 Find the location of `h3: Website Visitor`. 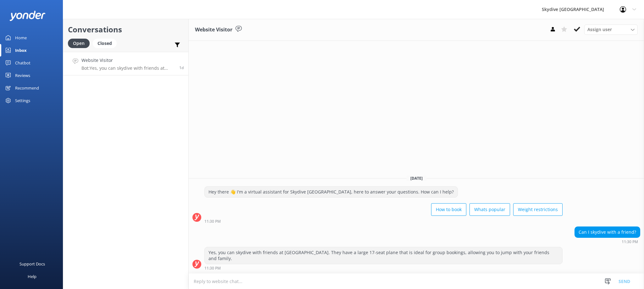

h3: Website Visitor is located at coordinates (213, 30).